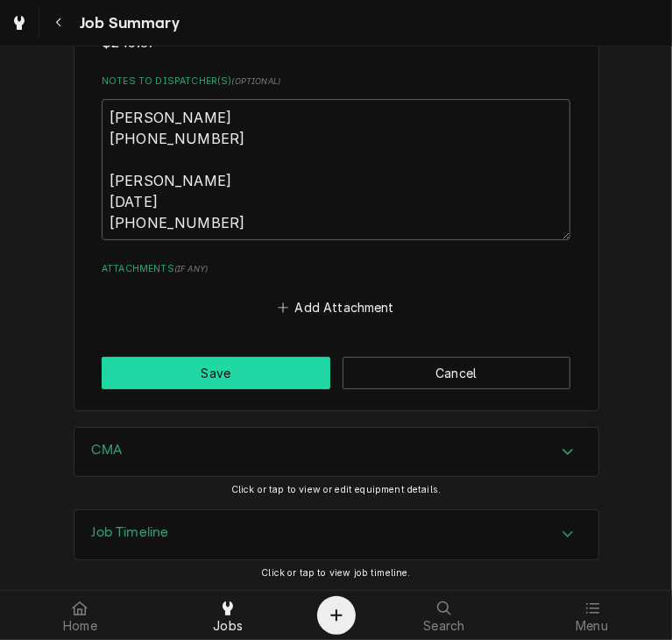 The image size is (672, 640). What do you see at coordinates (456, 372) in the screenshot?
I see `button: Cancel` at bounding box center [456, 372].